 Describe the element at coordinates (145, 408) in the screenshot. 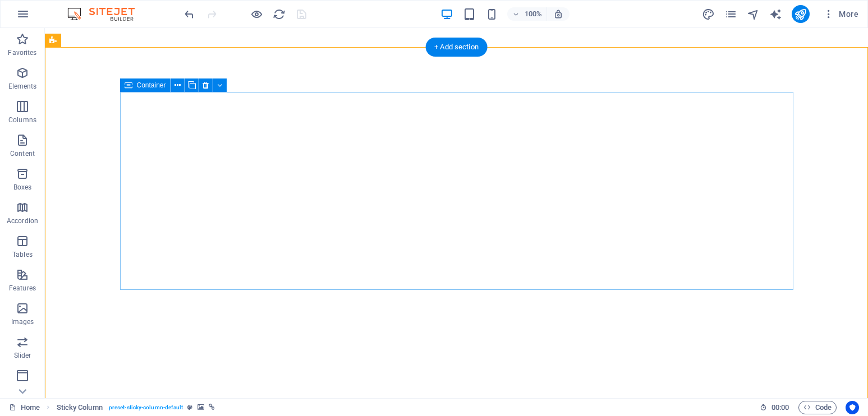

I see `span: . preset-sticky-column-default` at that location.